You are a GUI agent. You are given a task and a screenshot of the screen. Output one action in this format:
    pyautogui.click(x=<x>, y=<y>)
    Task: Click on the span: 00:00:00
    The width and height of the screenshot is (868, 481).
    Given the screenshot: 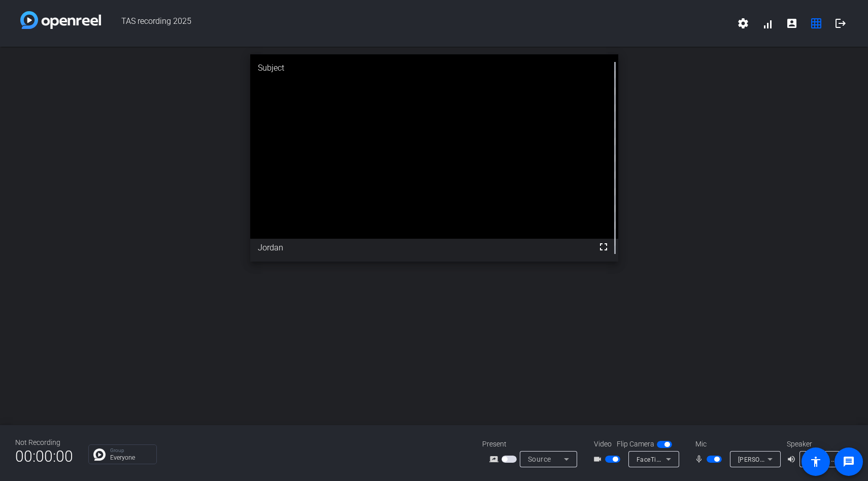 What is the action you would take?
    pyautogui.click(x=44, y=456)
    